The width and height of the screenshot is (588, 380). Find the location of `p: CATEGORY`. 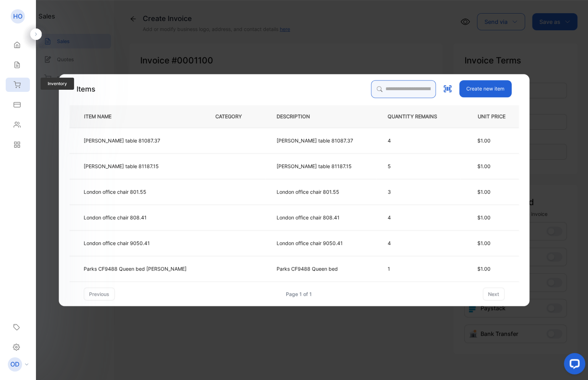

p: CATEGORY is located at coordinates (234, 116).